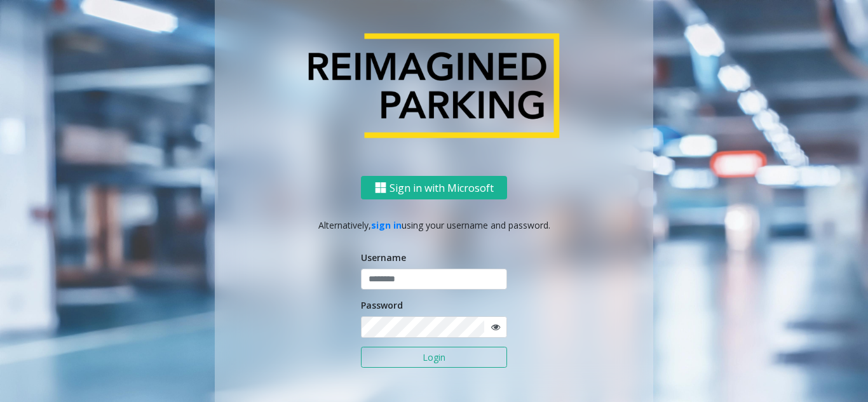  Describe the element at coordinates (383, 257) in the screenshot. I see `label: Username` at that location.